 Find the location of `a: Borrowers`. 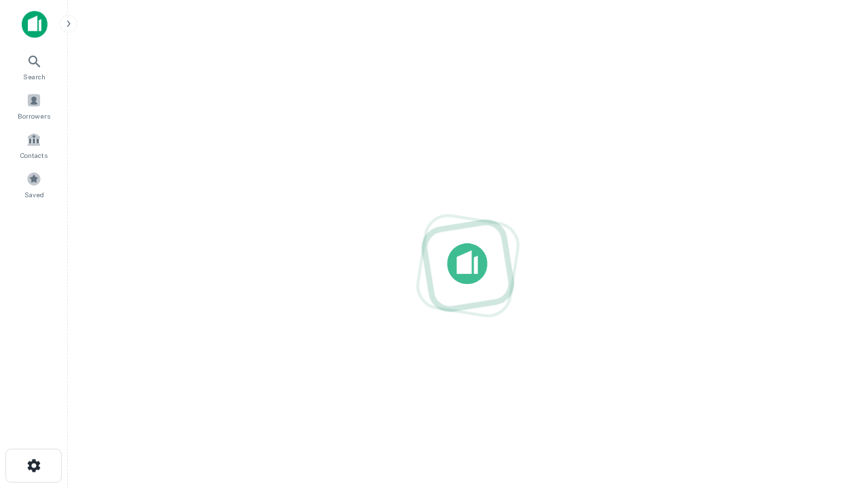

a: Borrowers is located at coordinates (34, 106).